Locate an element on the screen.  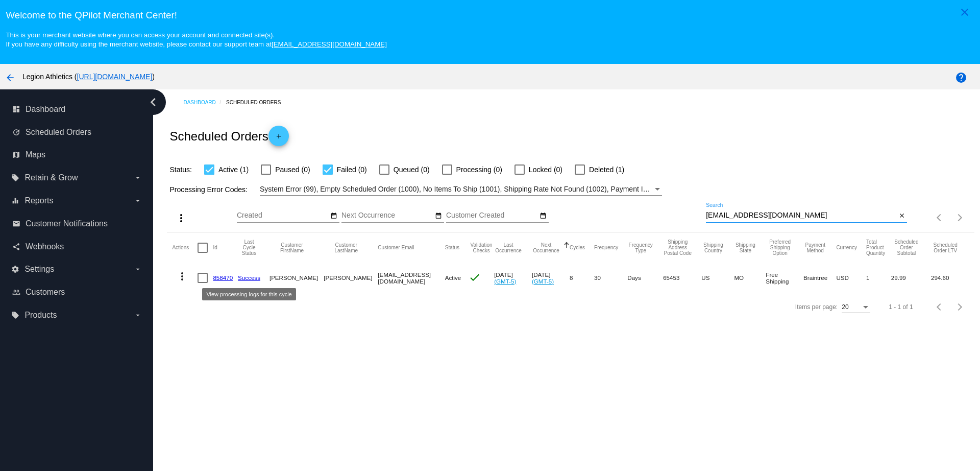
mat-cell: 65453 is located at coordinates (681, 278).